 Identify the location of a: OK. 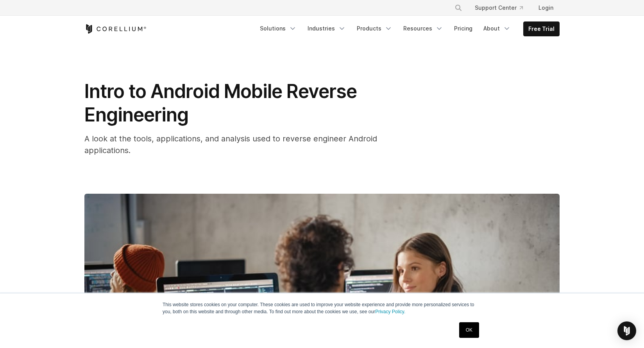
(469, 330).